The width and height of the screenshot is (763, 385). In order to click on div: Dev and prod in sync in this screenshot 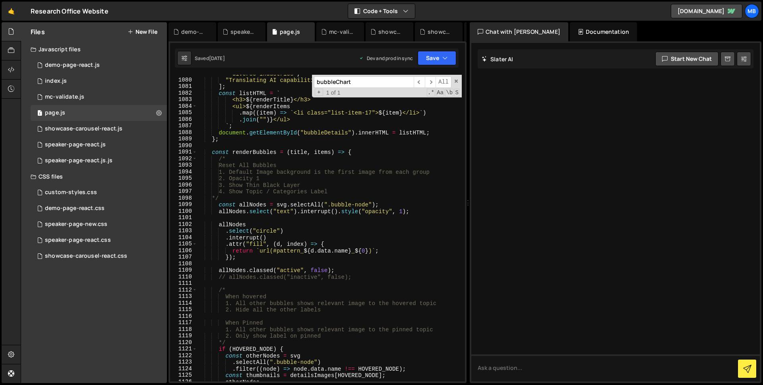, I will do `click(386, 58)`.